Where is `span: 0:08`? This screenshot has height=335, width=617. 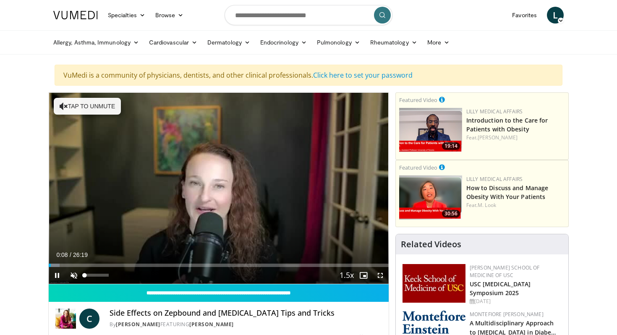 span: 0:08 is located at coordinates (62, 255).